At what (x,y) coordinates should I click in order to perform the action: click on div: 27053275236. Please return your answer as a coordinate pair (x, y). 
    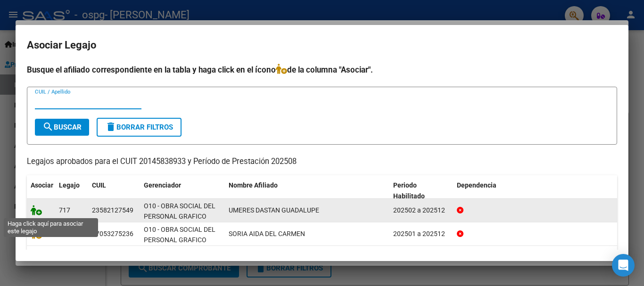
    Looking at the image, I should click on (113, 234).